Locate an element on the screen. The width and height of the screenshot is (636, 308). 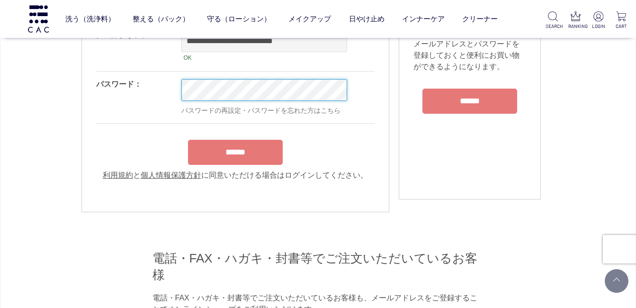
a: 個人情報保護方針 is located at coordinates (171, 175).